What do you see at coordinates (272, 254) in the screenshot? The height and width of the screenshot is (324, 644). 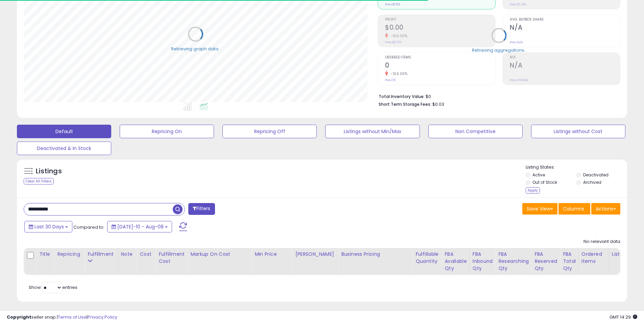 I see `div: Min Price` at bounding box center [272, 254].